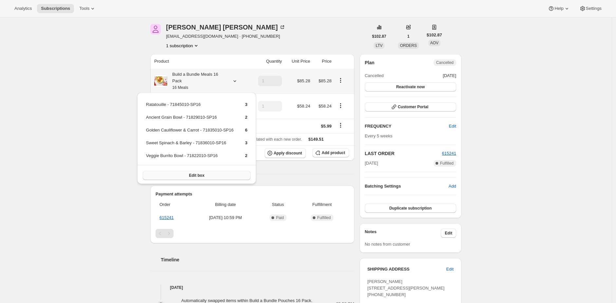 The image size is (616, 303). Describe the element at coordinates (280, 218) in the screenshot. I see `span: Paid` at that location.